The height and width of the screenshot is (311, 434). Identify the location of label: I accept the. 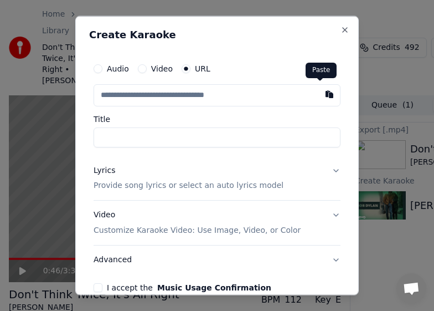
(189, 287).